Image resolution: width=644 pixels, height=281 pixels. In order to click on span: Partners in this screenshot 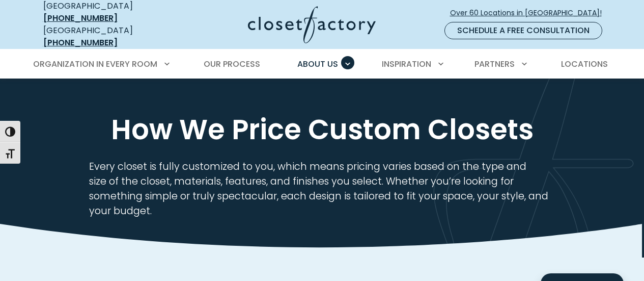, I will do `click(494, 64)`.